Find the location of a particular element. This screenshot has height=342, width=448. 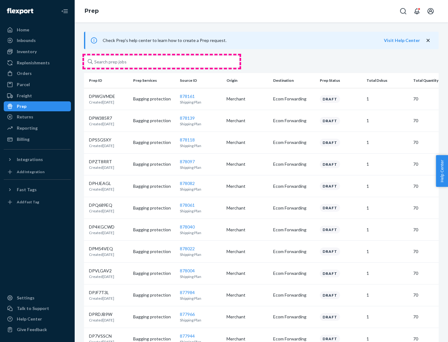

p: DPM54VEQ is located at coordinates (101, 249).